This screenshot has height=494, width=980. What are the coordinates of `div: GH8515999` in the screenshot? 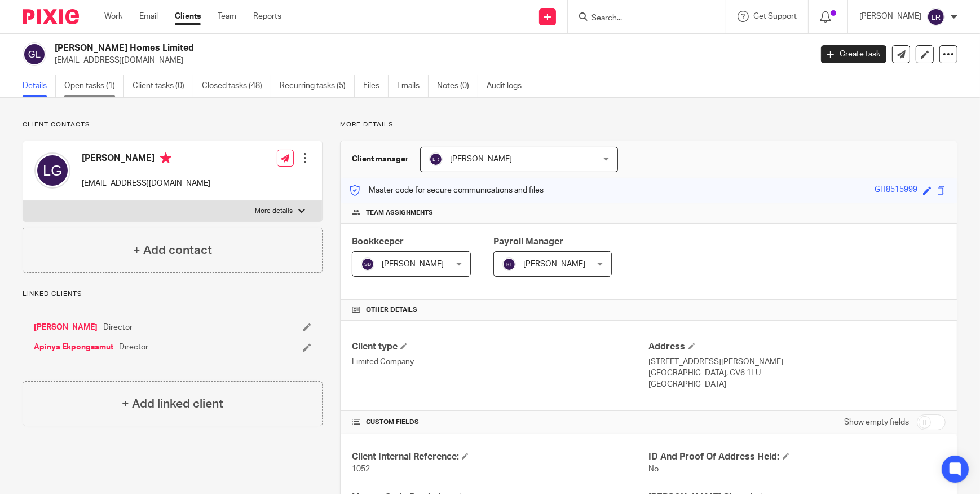 It's located at (896, 190).